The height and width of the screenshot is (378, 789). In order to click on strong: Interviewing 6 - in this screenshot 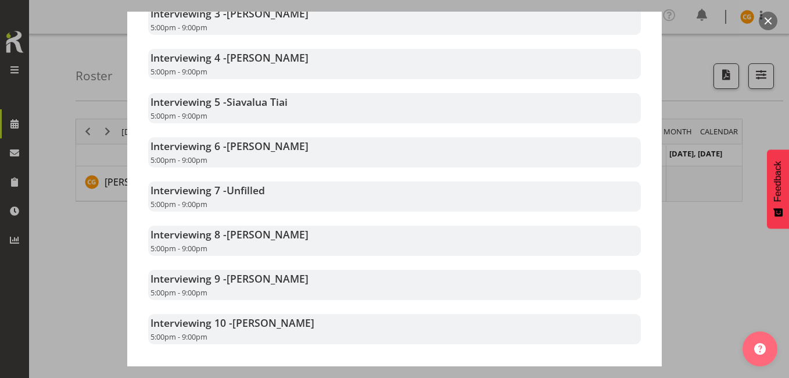, I will do `click(230, 146)`.